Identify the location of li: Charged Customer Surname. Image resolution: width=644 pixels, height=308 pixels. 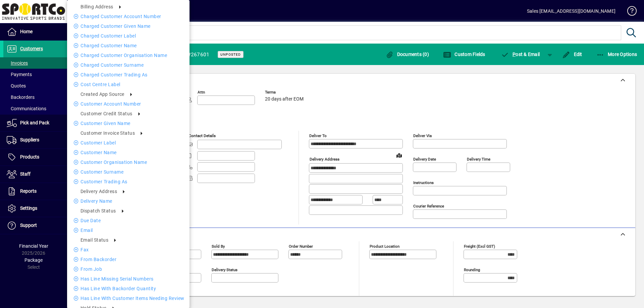
(128, 65).